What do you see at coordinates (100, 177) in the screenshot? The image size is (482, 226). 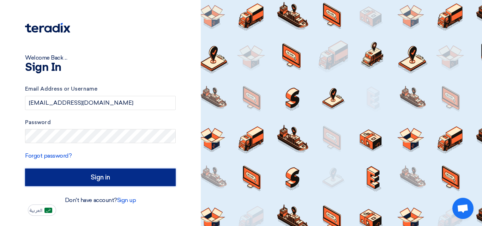 I see `input: Sign in` at bounding box center [100, 177].